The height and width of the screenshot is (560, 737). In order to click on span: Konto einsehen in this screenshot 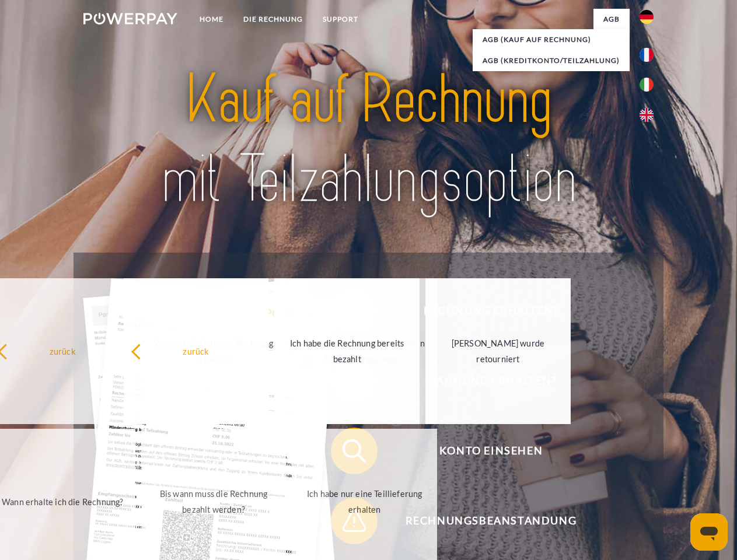, I will do `click(491, 451)`.